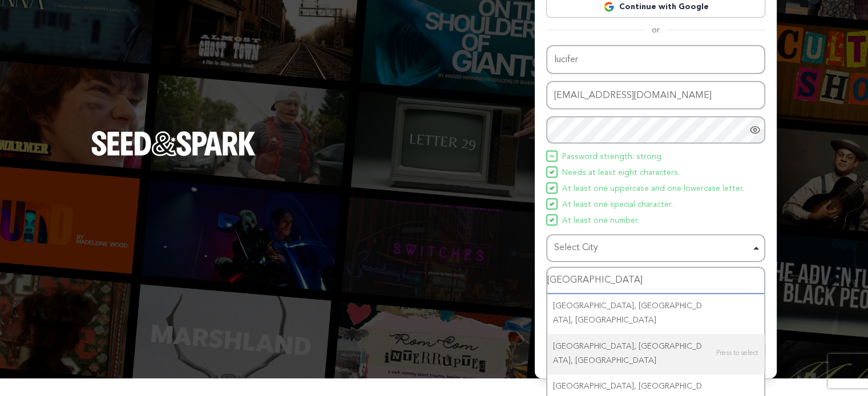 The height and width of the screenshot is (396, 868). I want to click on a: Seed&Spark Homepage, so click(174, 155).